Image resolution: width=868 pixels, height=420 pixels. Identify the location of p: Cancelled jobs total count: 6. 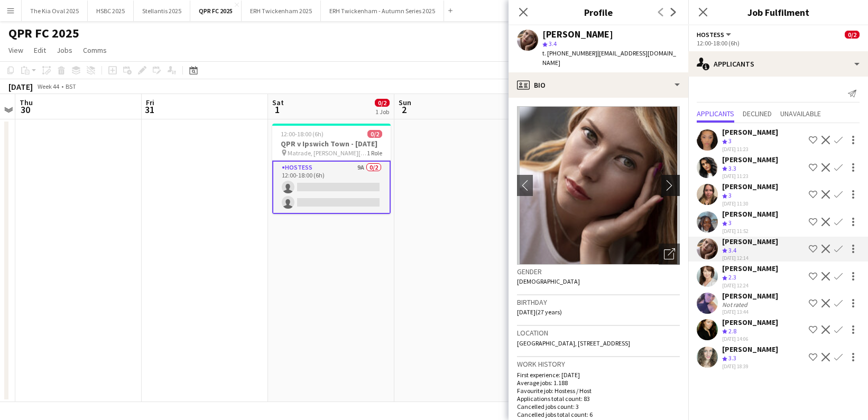
(598, 415).